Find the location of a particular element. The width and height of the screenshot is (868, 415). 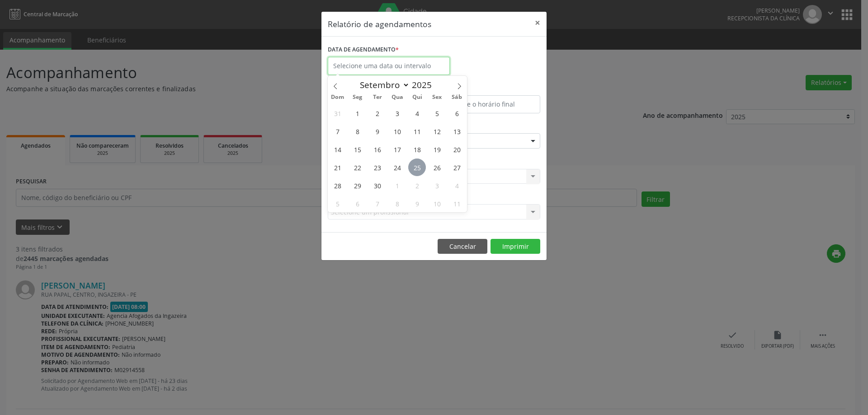

span: Outubro 3, 2025 is located at coordinates (437, 185).